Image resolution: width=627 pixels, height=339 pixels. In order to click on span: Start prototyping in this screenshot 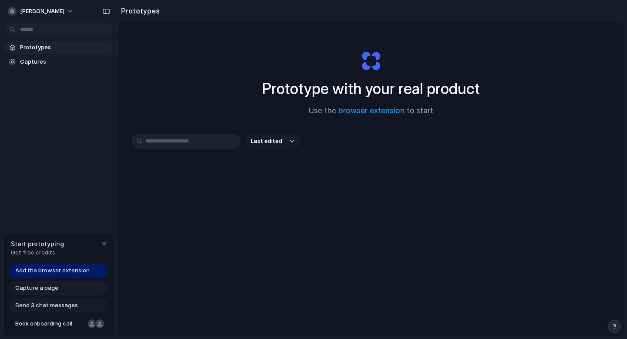, I will do `click(37, 244)`.